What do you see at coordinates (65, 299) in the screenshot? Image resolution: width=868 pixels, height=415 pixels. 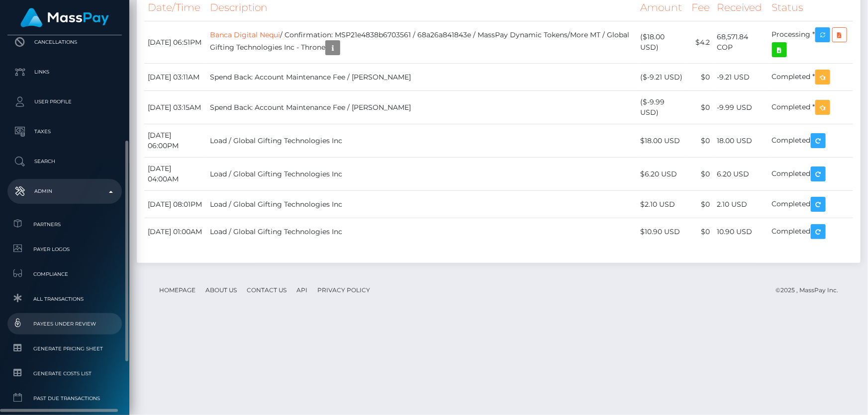 I see `span: All Transactions` at bounding box center [65, 299].